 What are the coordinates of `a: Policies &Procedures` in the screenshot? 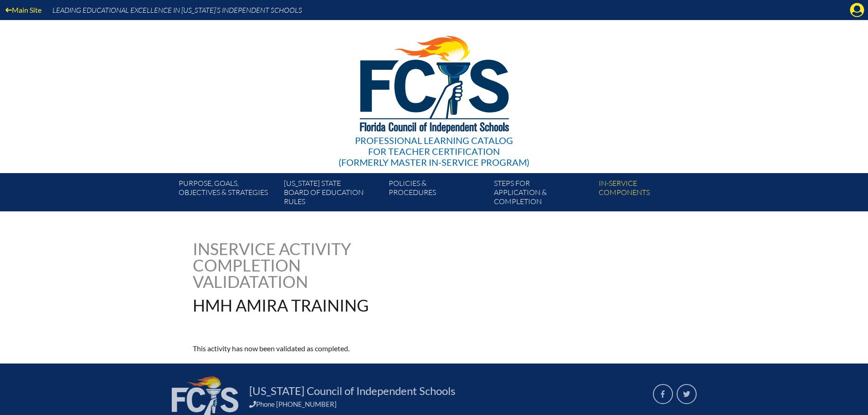 It's located at (437, 195).